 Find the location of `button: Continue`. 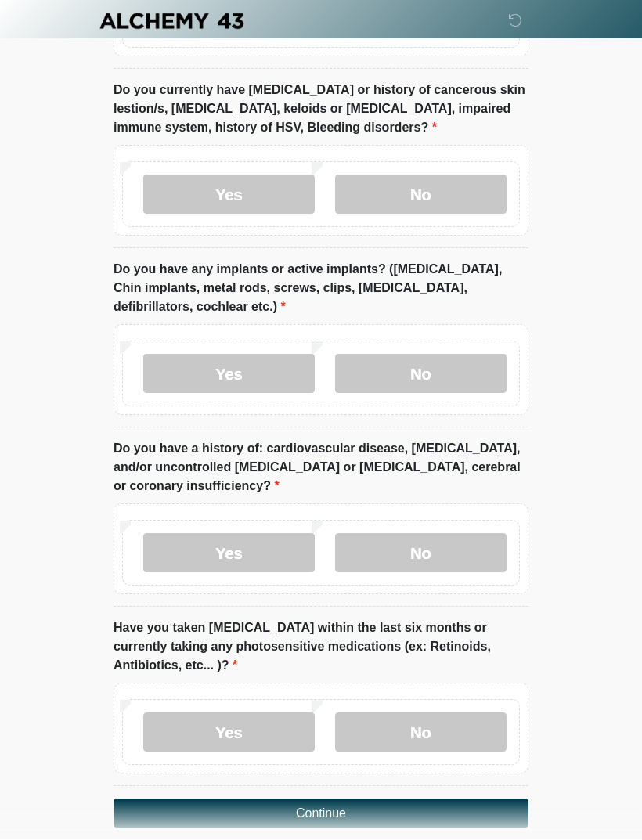

button: Continue is located at coordinates (321, 815).